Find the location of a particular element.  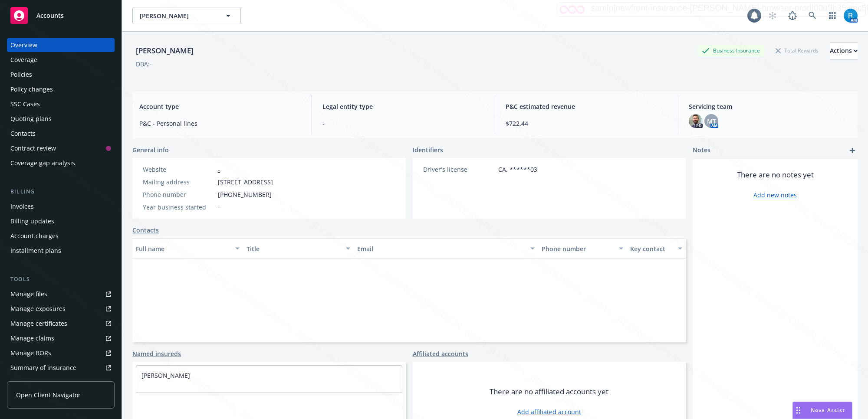

div: Mailing address is located at coordinates (179, 182).